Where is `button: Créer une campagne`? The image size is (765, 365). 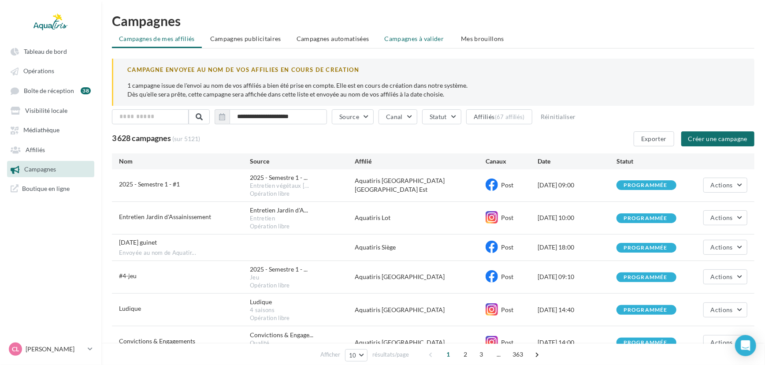
button: Créer une campagne is located at coordinates (718, 139).